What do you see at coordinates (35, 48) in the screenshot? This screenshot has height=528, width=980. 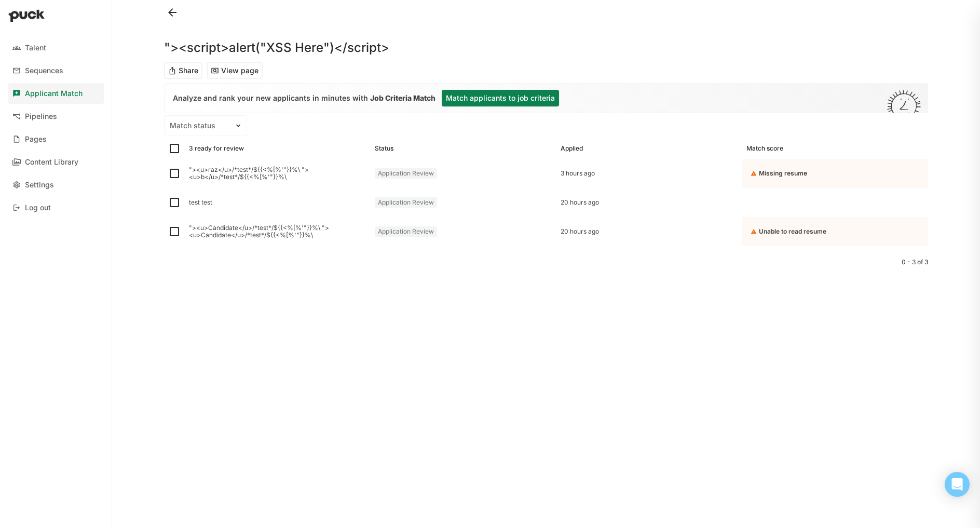 I see `div: Talent` at bounding box center [35, 48].